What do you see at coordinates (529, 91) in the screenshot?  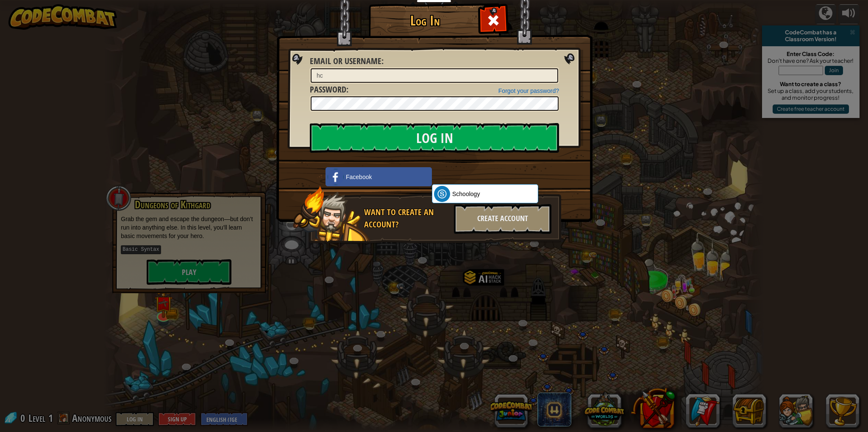 I see `a: Forgot your password?` at bounding box center [529, 91].